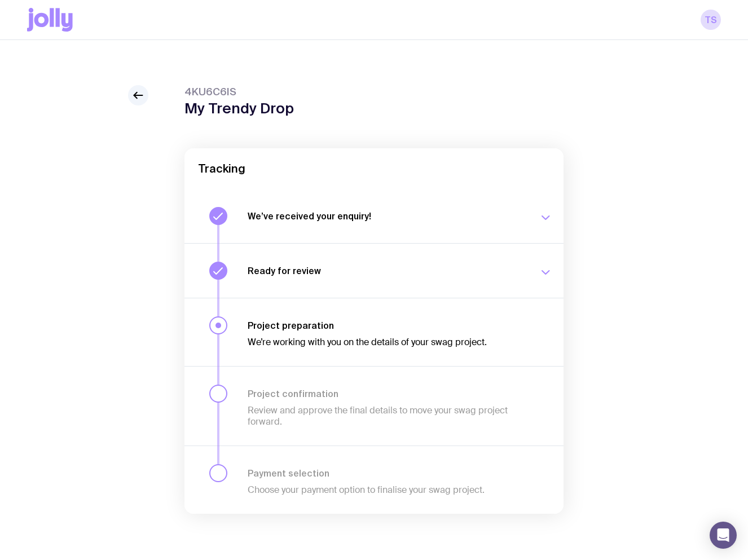 Image resolution: width=748 pixels, height=560 pixels. What do you see at coordinates (239, 108) in the screenshot?
I see `h1: My Trendy Drop` at bounding box center [239, 108].